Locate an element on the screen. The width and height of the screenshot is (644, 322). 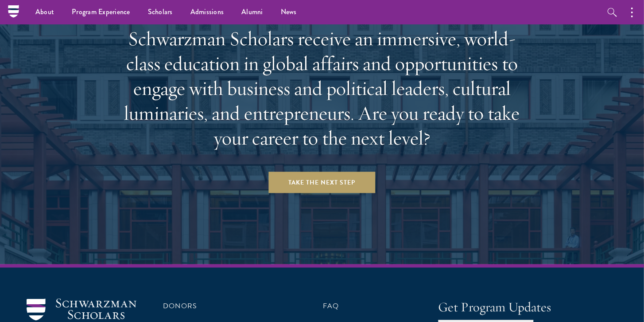
h2: Schwarzman Scholars receive an immersive, world-class education in global affairs and opportuniti... is located at coordinates (322, 88).